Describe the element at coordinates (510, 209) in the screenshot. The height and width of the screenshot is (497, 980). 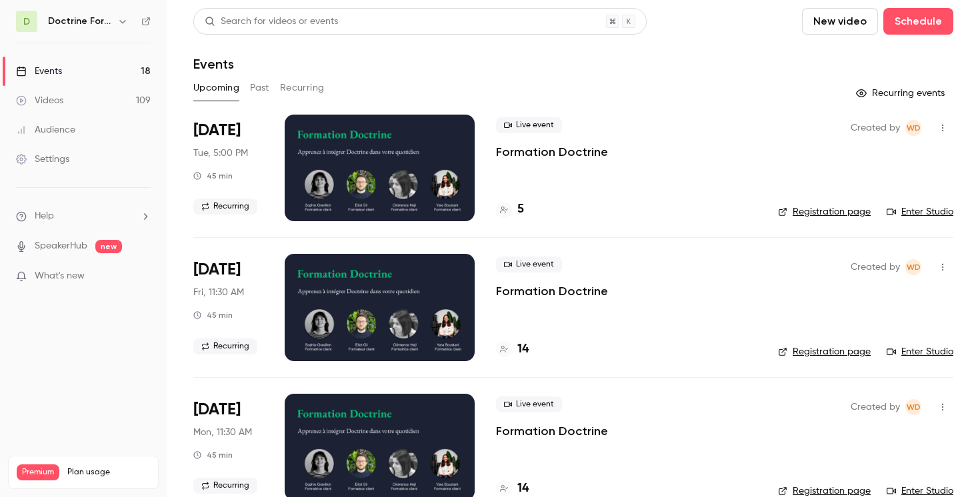
I see `a: 5` at that location.